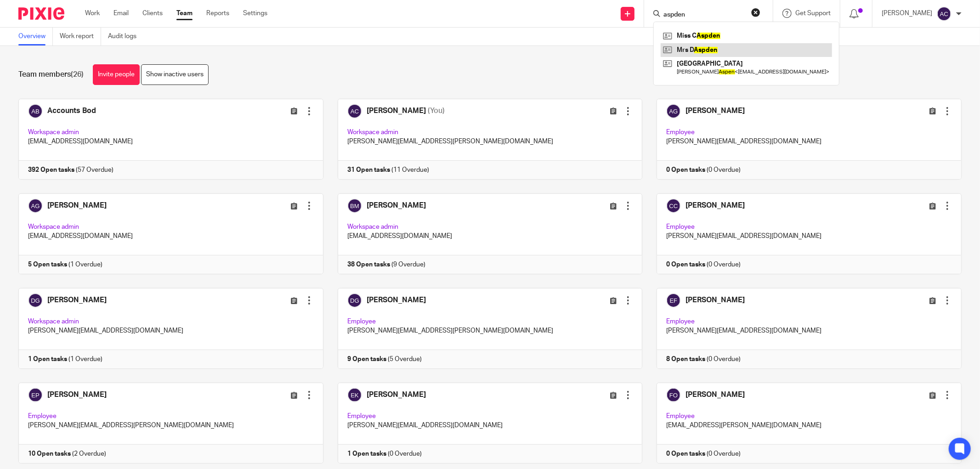 Image resolution: width=980 pixels, height=469 pixels. Describe the element at coordinates (152, 13) in the screenshot. I see `a: Clients` at that location.